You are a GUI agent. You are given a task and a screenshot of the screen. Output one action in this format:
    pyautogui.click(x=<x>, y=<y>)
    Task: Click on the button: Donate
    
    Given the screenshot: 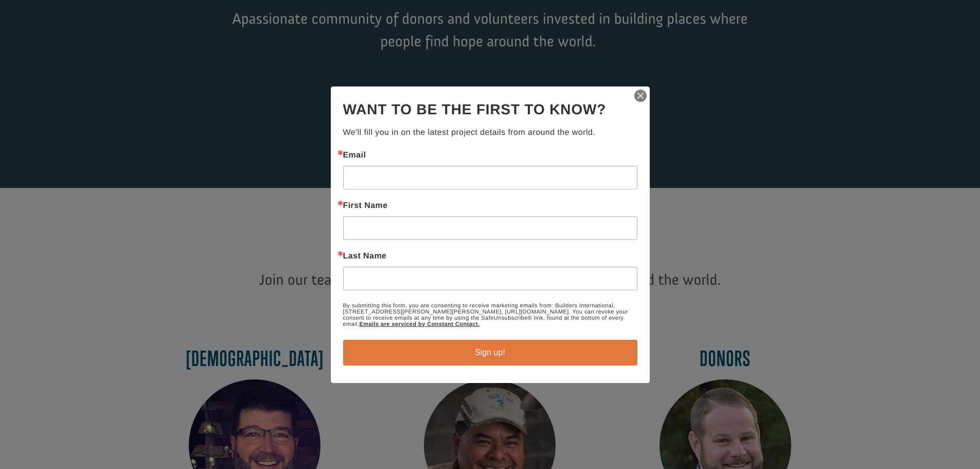 What is the action you would take?
    pyautogui.click(x=169, y=25)
    